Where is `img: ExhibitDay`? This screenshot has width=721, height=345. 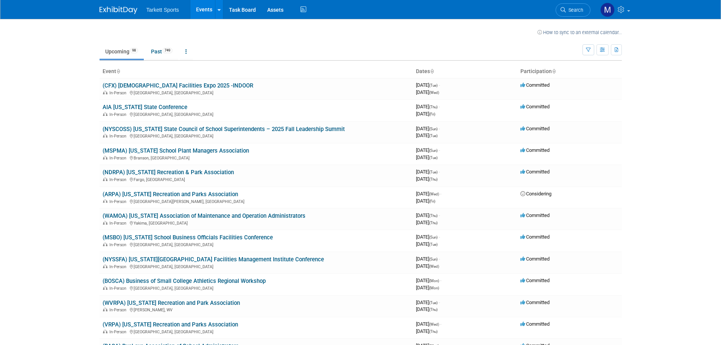 img: ExhibitDay is located at coordinates (119, 10).